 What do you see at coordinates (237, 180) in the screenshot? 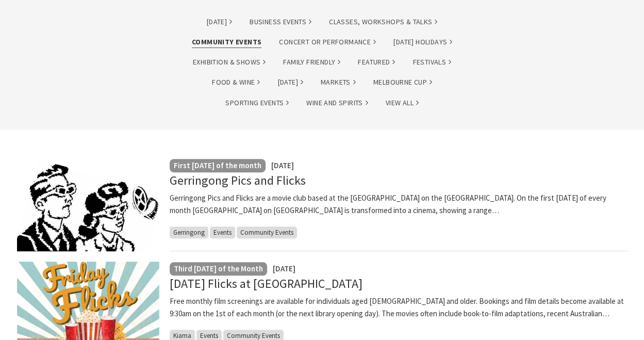
I see `a: Gerringong Pics and Flicks` at bounding box center [237, 180].